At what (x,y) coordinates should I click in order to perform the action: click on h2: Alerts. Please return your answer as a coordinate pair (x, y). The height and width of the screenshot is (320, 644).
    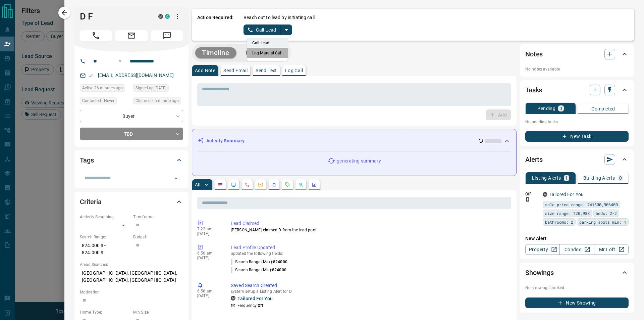
    Looking at the image, I should click on (534, 159).